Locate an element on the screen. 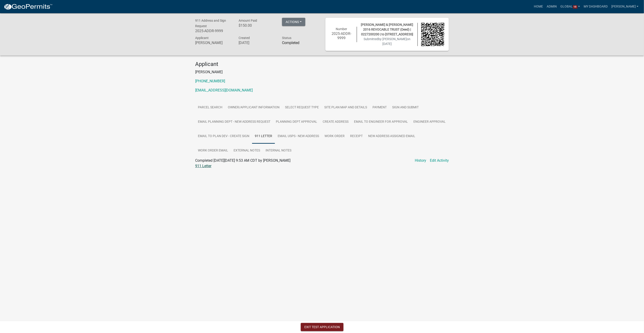  a: History is located at coordinates (420, 160).